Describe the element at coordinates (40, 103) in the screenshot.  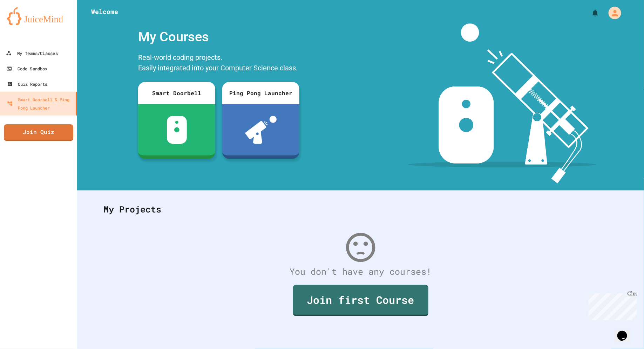
I see `div: Smart Doorbell & Ping Pong Launcher` at that location.